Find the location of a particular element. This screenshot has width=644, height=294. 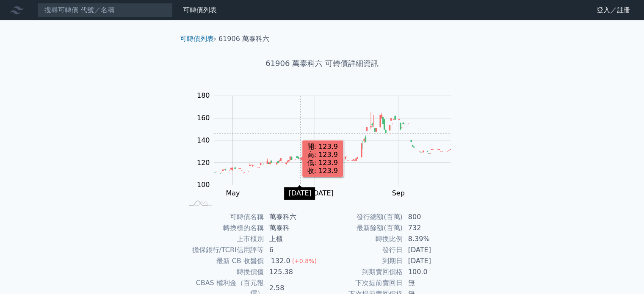

td: 轉換比例 is located at coordinates (362, 239).